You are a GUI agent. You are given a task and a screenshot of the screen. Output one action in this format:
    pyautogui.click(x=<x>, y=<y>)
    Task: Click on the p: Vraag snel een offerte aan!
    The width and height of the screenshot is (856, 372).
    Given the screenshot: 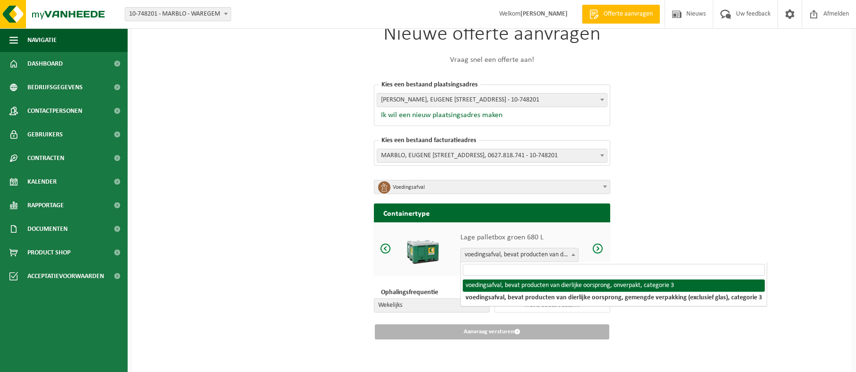 What is the action you would take?
    pyautogui.click(x=492, y=60)
    